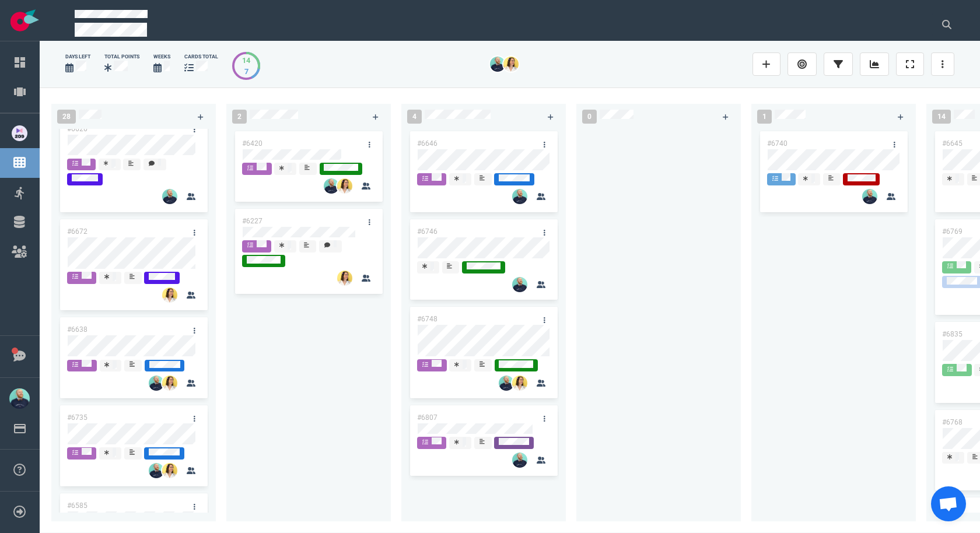 This screenshot has width=980, height=533. What do you see at coordinates (951, 334) in the screenshot?
I see `a: #6835` at bounding box center [951, 334].